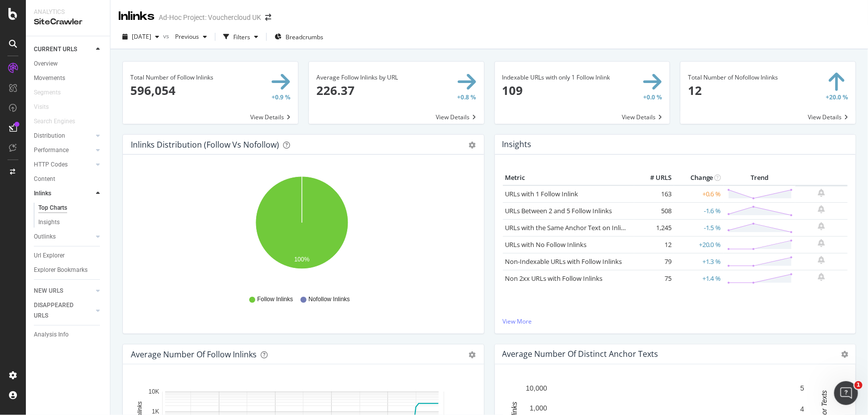 The width and height of the screenshot is (868, 415). I want to click on a: Outlinks, so click(63, 237).